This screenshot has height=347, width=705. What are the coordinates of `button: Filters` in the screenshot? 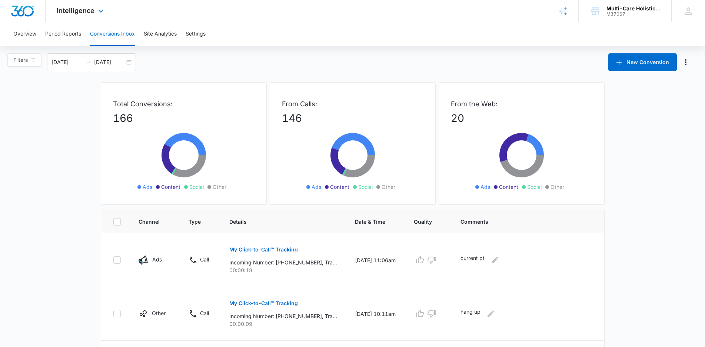 It's located at (24, 60).